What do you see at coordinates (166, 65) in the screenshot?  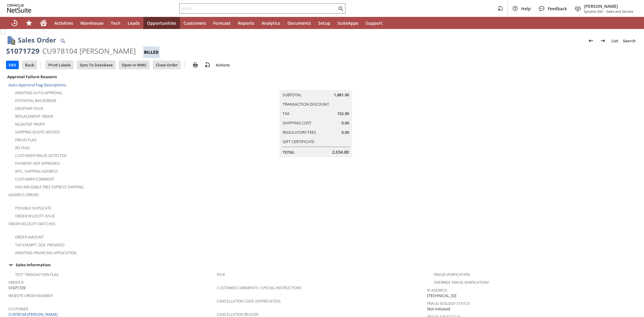 I see `input: Close Order` at bounding box center [166, 65].